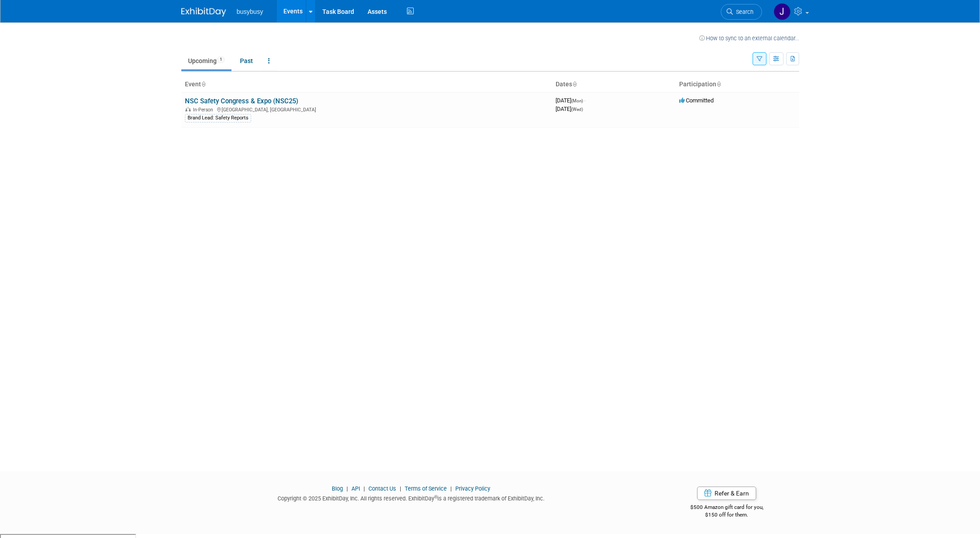 The height and width of the screenshot is (538, 980). I want to click on a: Past, so click(246, 61).